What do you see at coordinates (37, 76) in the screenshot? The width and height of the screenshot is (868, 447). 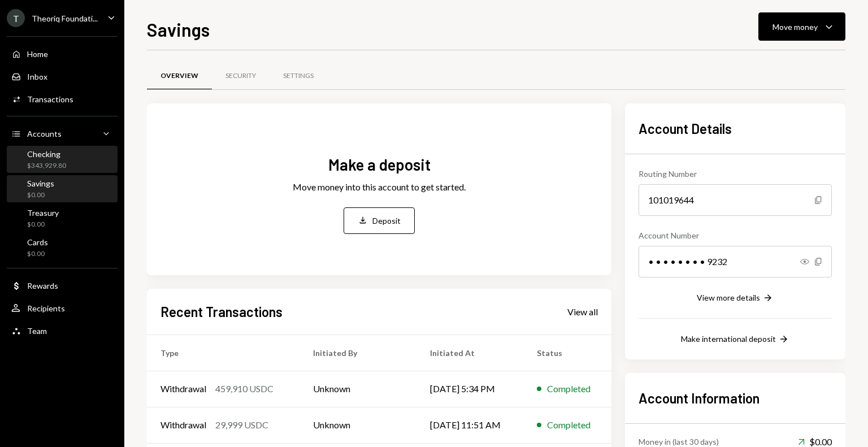 I see `div: Inbox` at bounding box center [37, 76].